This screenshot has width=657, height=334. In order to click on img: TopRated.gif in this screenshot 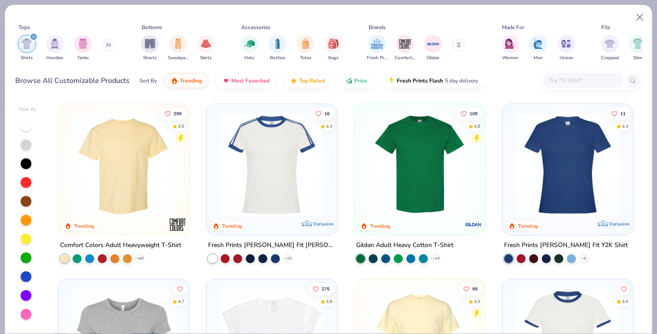, I will do `click(294, 81)`.